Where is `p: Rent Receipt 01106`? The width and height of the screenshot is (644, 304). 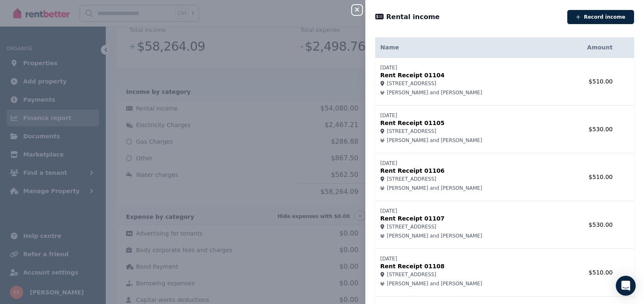
p: Rent Receipt 01106 is located at coordinates (468, 171).